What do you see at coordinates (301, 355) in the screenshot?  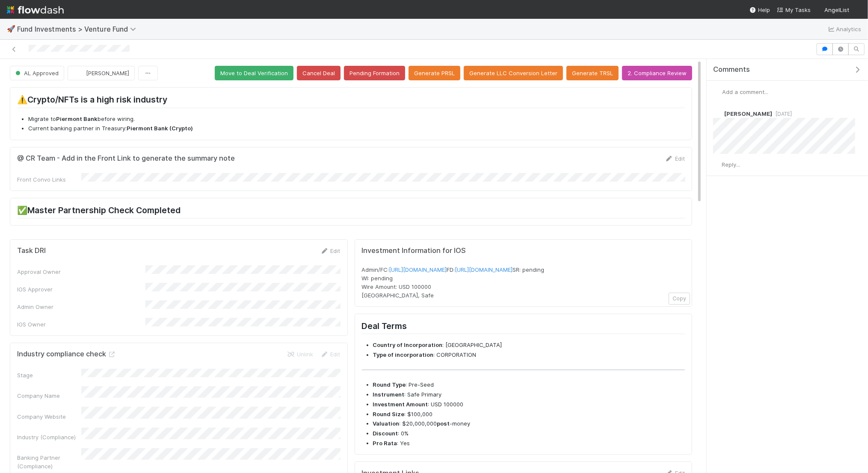 I see `a: Unlink` at bounding box center [301, 355].